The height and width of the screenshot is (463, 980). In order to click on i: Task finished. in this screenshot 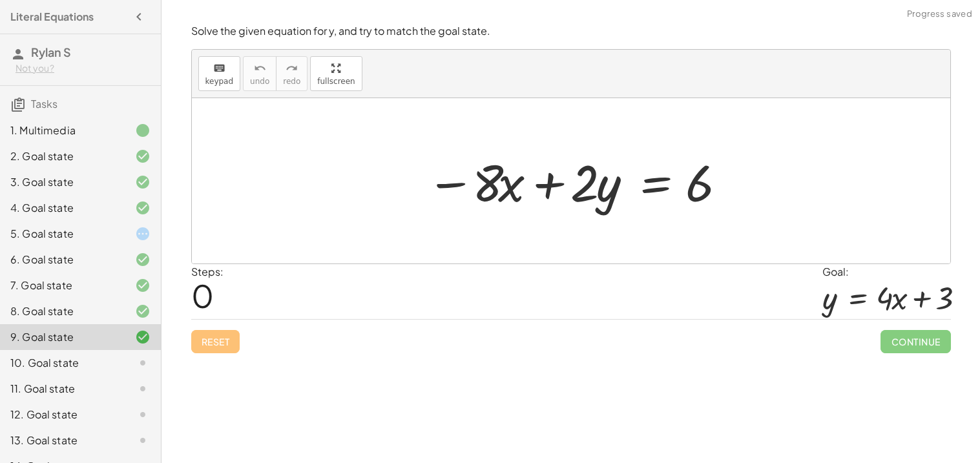, I will do `click(143, 131)`.